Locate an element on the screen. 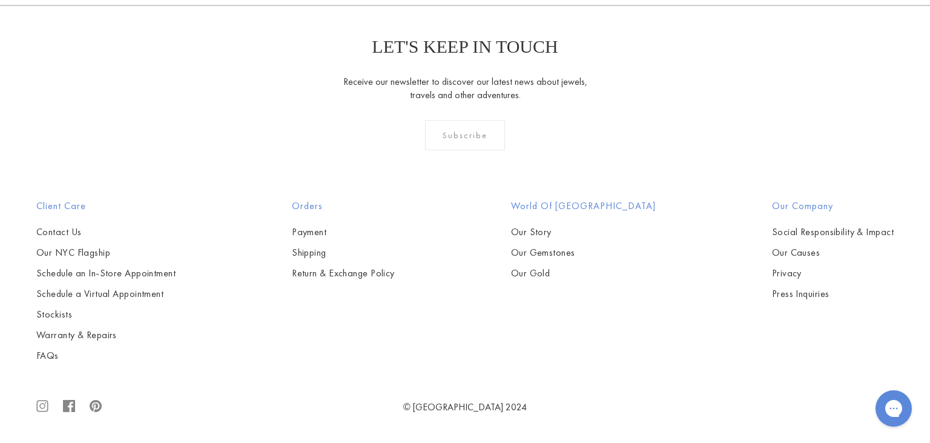  p: LET'S KEEP IN TOUCH is located at coordinates (464, 47).